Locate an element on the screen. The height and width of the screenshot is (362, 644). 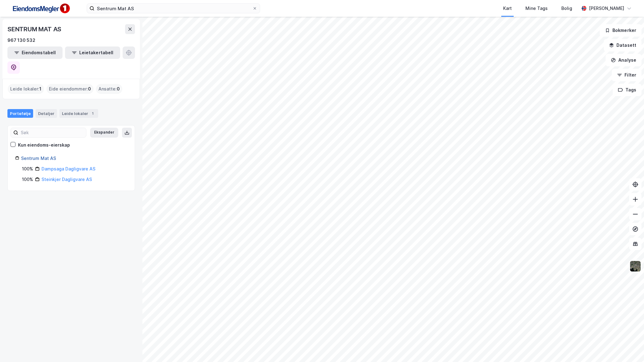
div: Leide lokaler : is located at coordinates (26, 89).